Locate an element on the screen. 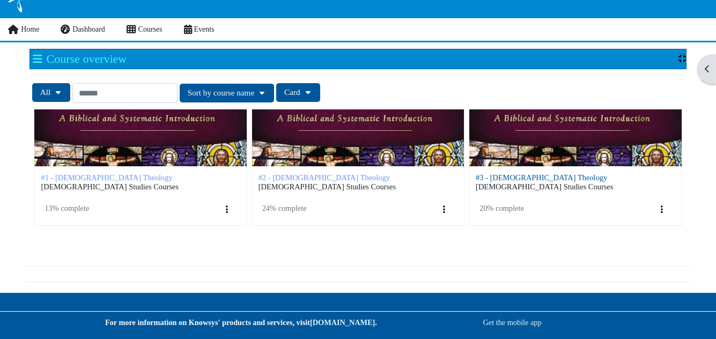  span: Dashboard is located at coordinates (89, 29).